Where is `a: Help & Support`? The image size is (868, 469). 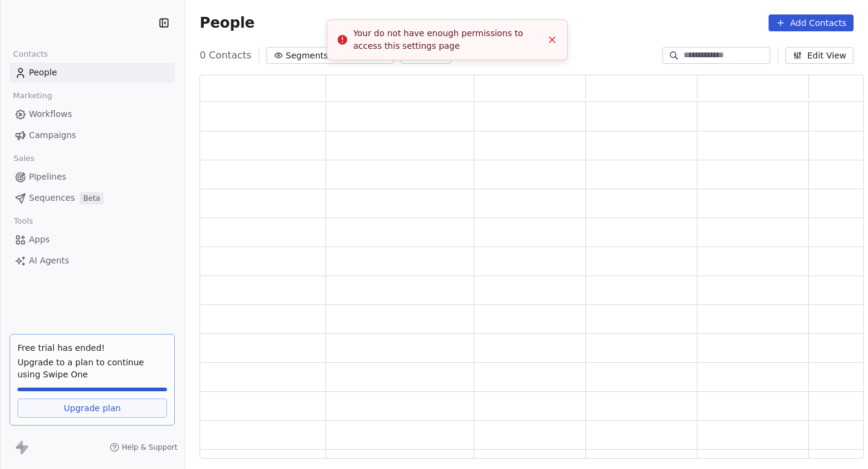
a: Help & Support is located at coordinates (143, 448).